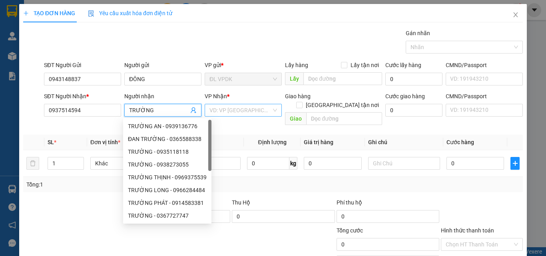  Describe the element at coordinates (26, 77) in the screenshot. I see `b: Phúc An Express` at that location.